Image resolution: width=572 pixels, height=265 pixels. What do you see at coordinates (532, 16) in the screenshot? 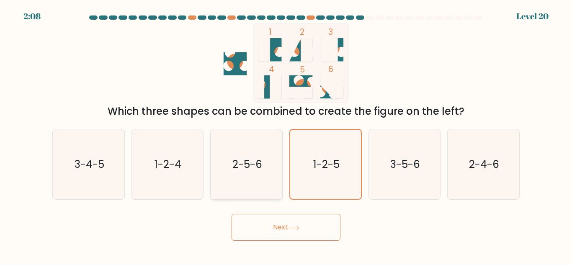
I see `div: Level 20` at bounding box center [532, 16].